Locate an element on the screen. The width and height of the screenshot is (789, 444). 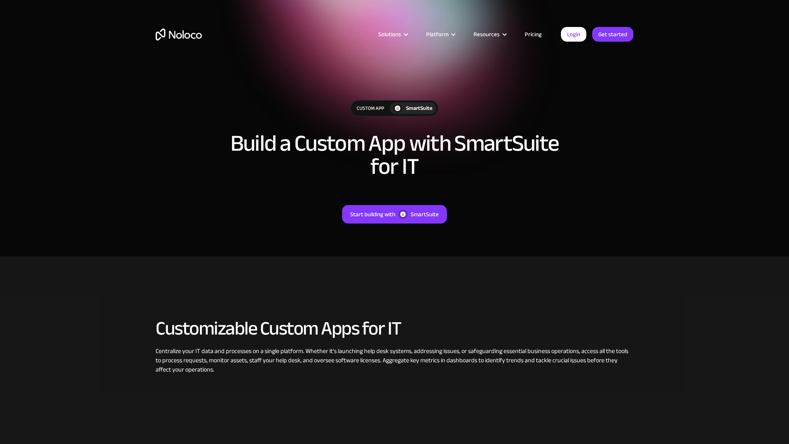
div: Custom App is located at coordinates (370, 108).